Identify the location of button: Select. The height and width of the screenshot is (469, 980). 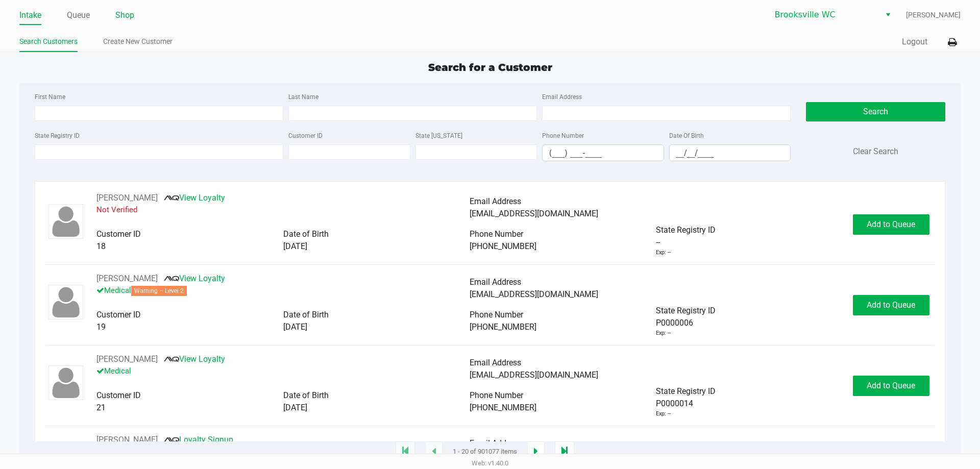
(888, 15).